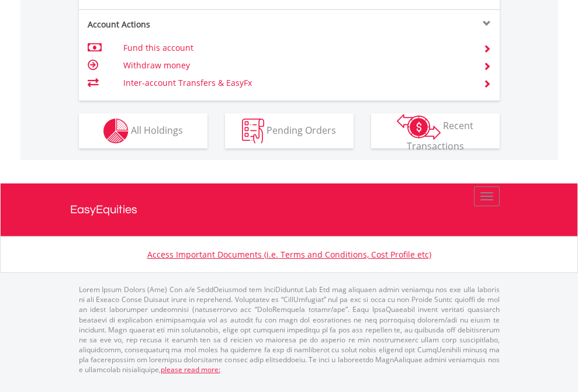  Describe the element at coordinates (435, 131) in the screenshot. I see `button: Recent Transactions` at that location.